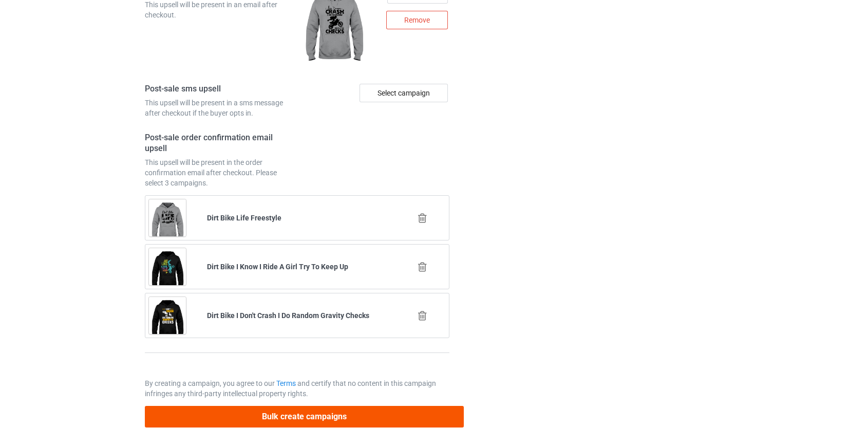 The height and width of the screenshot is (446, 868). I want to click on button: Bulk create campaigns, so click(305, 416).